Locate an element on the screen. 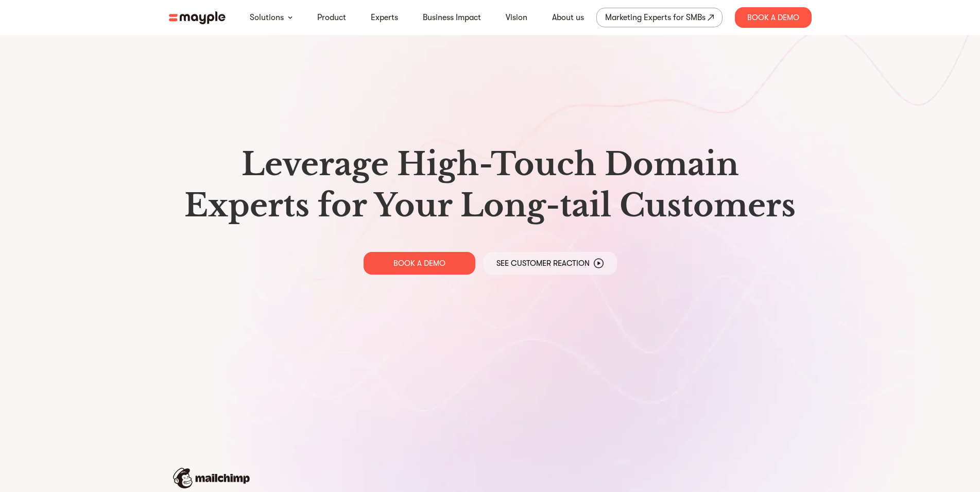 This screenshot has width=980, height=492. a: BOOK A DEMO is located at coordinates (419, 263).